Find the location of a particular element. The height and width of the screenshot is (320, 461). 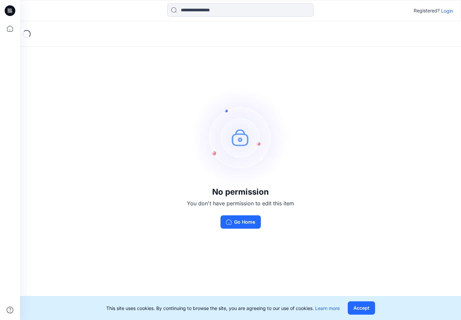

button: Go Home is located at coordinates (241, 222).